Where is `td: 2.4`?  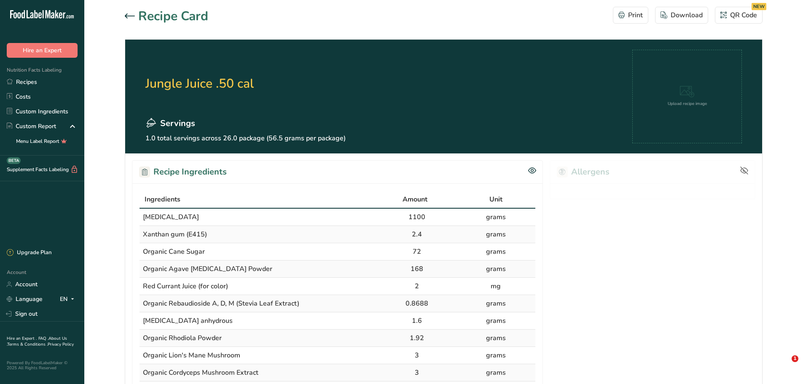 td: 2.4 is located at coordinates (417, 234).